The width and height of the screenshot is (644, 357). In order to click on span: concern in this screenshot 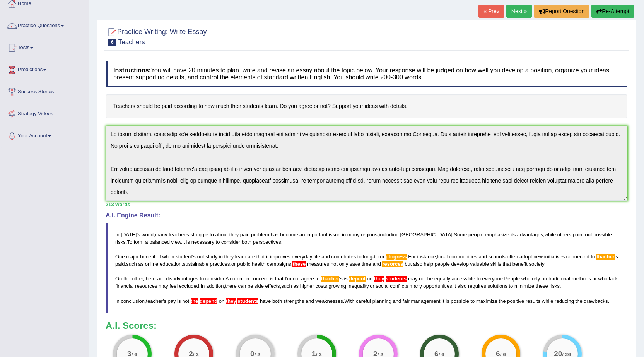, I will do `click(260, 278)`.